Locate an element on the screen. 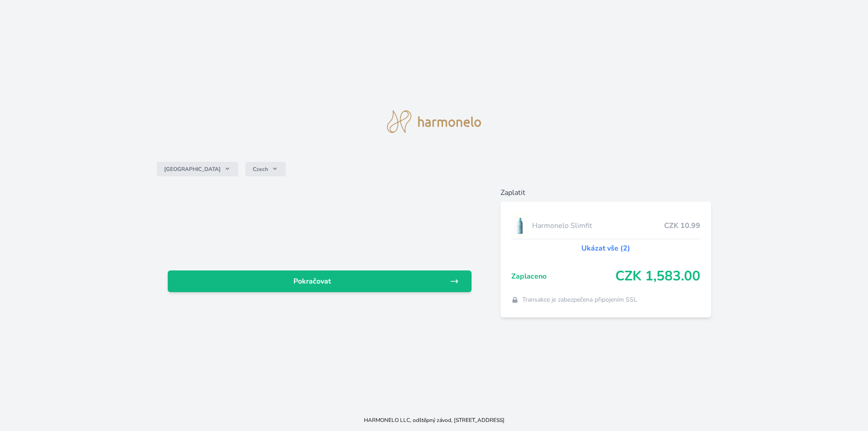  img: SLIMFIT_se_stinem_x-lo.jpg is located at coordinates (520, 226).